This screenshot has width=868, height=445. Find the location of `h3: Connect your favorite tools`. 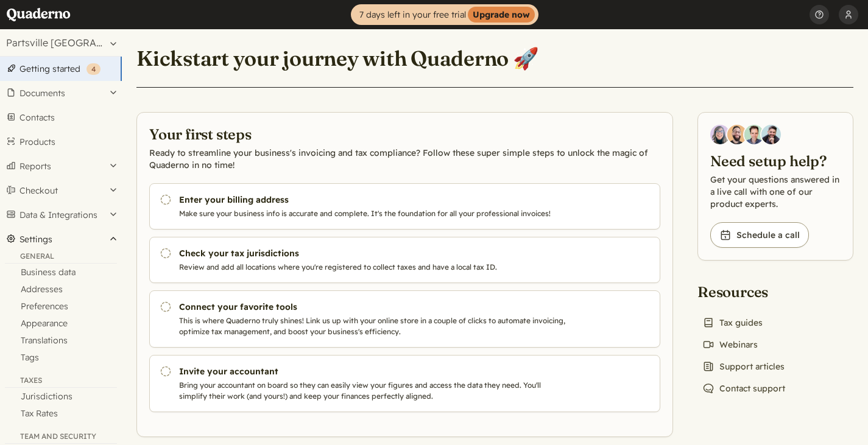

h3: Connect your favorite tools is located at coordinates (373, 307).